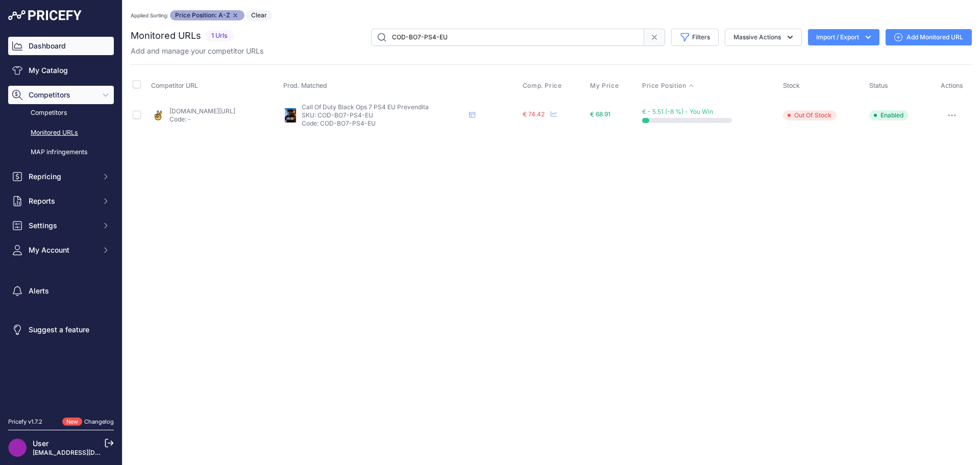 The image size is (980, 465). What do you see at coordinates (60, 250) in the screenshot?
I see `button: My Account` at bounding box center [60, 250].